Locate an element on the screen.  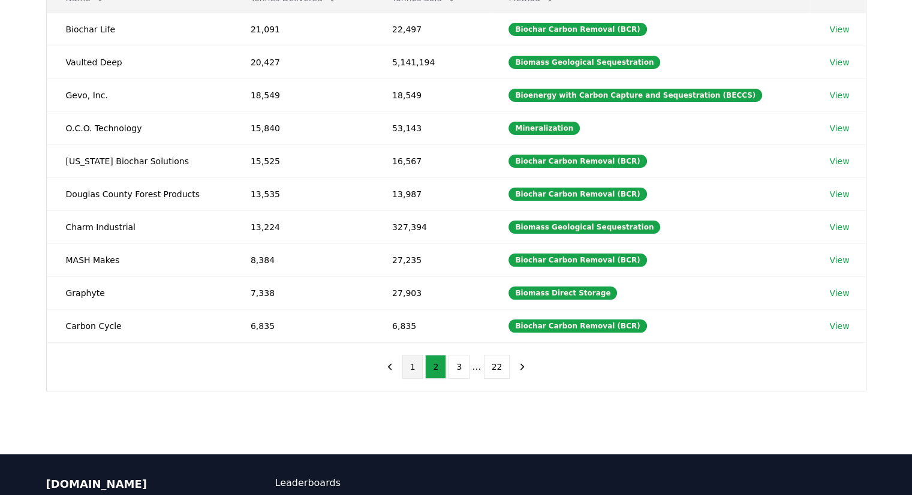
button: 1 is located at coordinates (413, 367).